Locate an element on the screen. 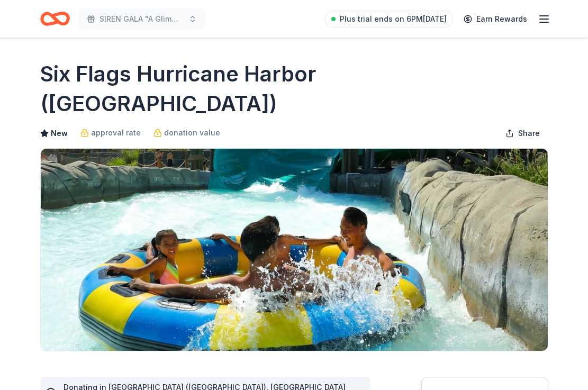  a: Earn Rewards is located at coordinates (495, 19).